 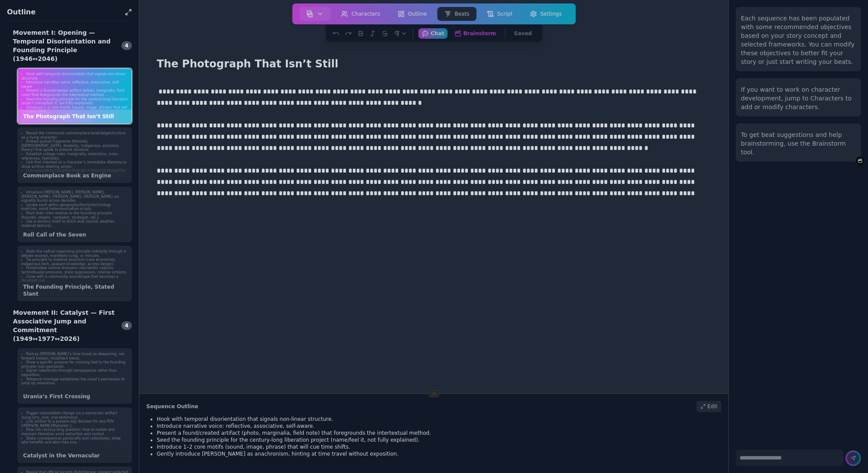 What do you see at coordinates (75, 262) in the screenshot?
I see `li: Tie principle to material practices (care economies, indigenous tech, peasant knowledge, access d...` at bounding box center [75, 262].